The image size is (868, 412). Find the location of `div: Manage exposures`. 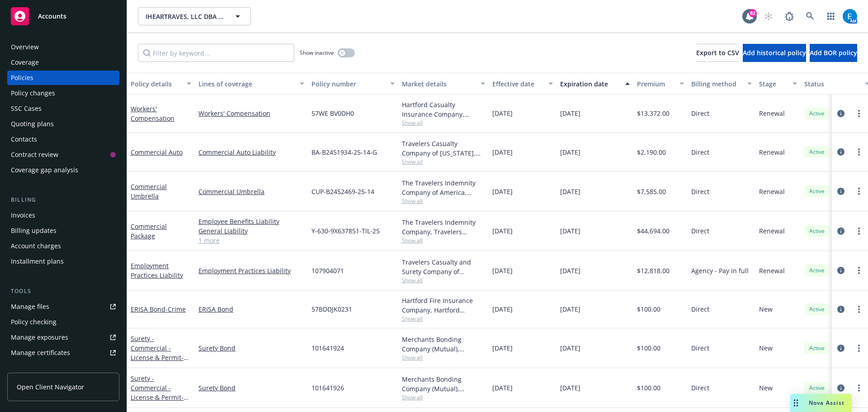

div: Manage exposures is located at coordinates (39, 337).